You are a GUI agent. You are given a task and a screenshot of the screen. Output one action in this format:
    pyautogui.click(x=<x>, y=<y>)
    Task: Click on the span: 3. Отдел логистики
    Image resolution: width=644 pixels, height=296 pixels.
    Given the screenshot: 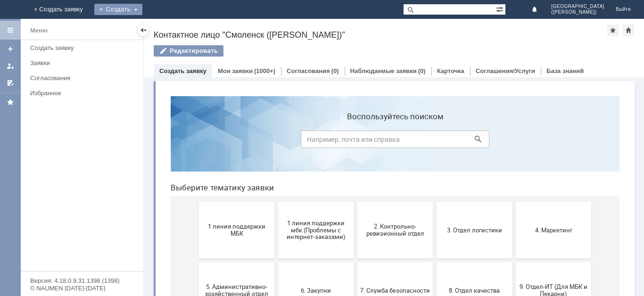 What is the action you would take?
    pyautogui.click(x=311, y=141)
    